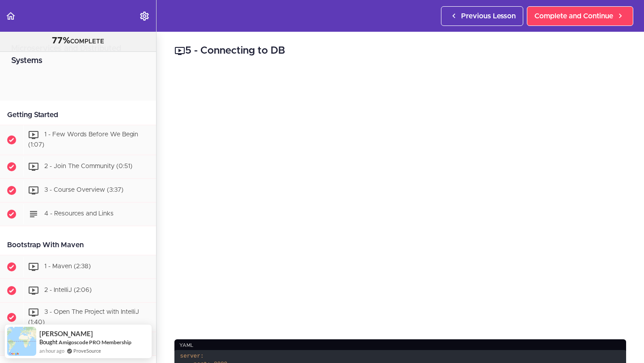 The width and height of the screenshot is (644, 363). Describe the element at coordinates (52, 351) in the screenshot. I see `span: an hour ago` at that location.